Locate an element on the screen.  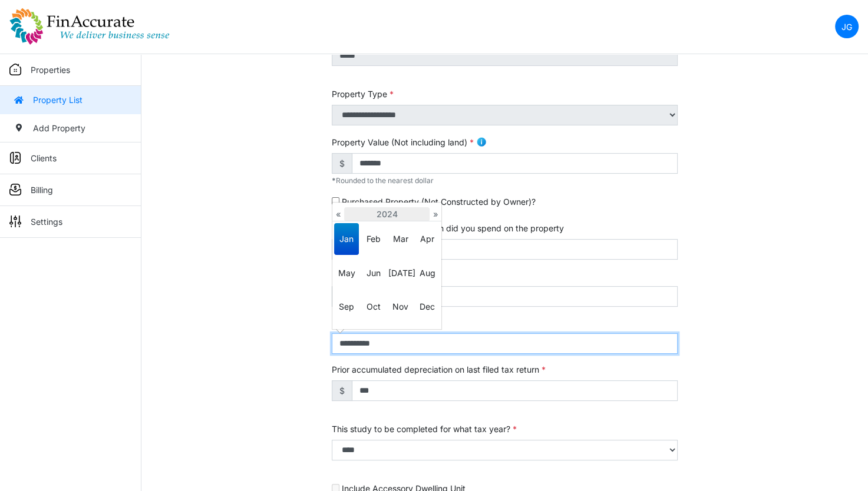
label: Property Value (Not including land) is located at coordinates (402, 142).